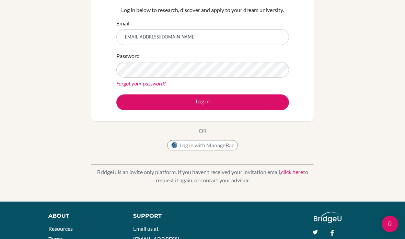  I want to click on div: Open Intercom Messenger, so click(390, 224).